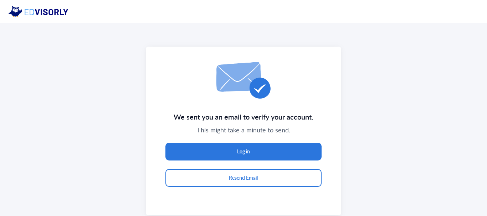  What do you see at coordinates (243, 178) in the screenshot?
I see `button: Resend Email` at bounding box center [243, 178].